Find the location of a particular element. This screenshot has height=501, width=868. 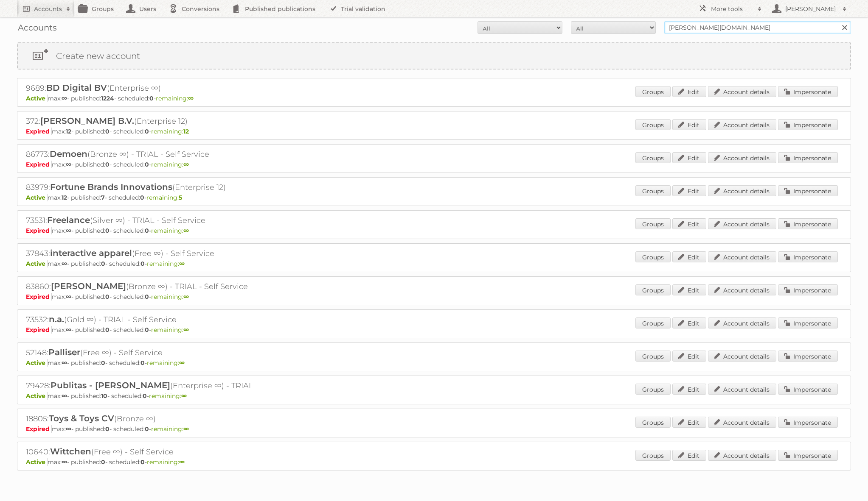

span: Palliser is located at coordinates (64, 353).